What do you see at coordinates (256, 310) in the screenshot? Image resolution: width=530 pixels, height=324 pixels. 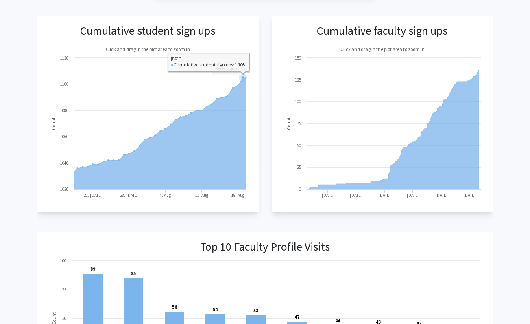 I see `text: 53` at bounding box center [256, 310].